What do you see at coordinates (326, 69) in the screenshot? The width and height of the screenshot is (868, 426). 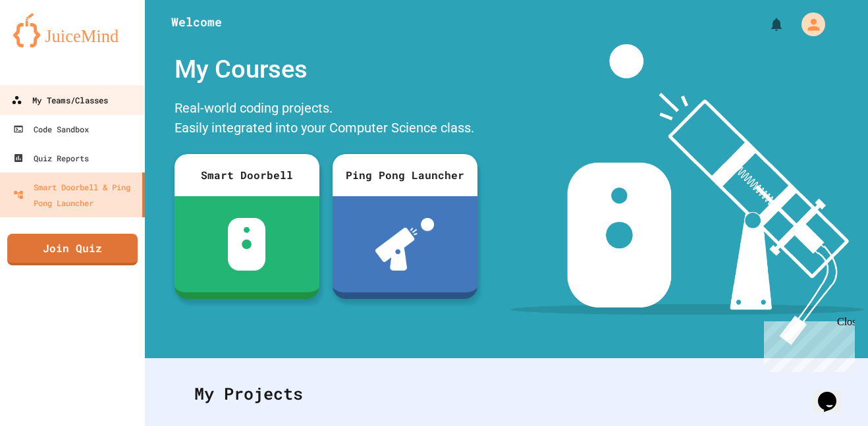 I see `div: My Courses` at bounding box center [326, 69].